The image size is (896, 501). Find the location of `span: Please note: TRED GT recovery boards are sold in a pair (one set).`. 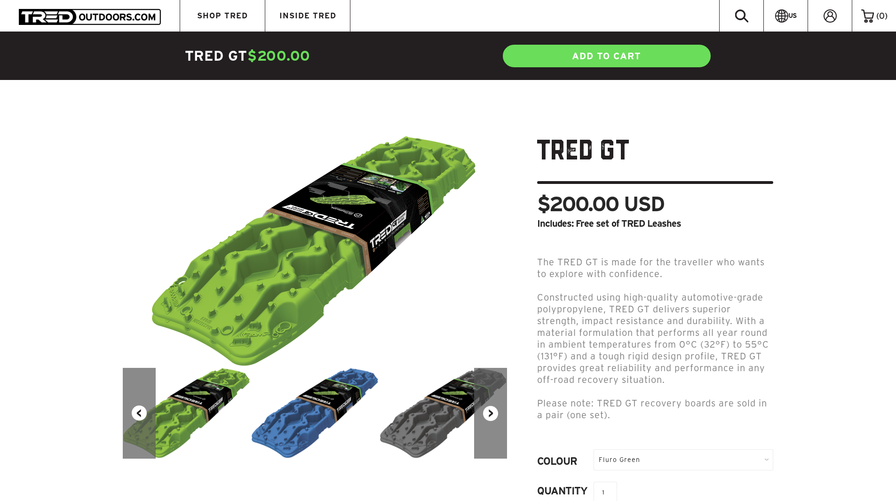

span: Please note: TRED GT recovery boards are sold in a pair (one set). is located at coordinates (652, 409).